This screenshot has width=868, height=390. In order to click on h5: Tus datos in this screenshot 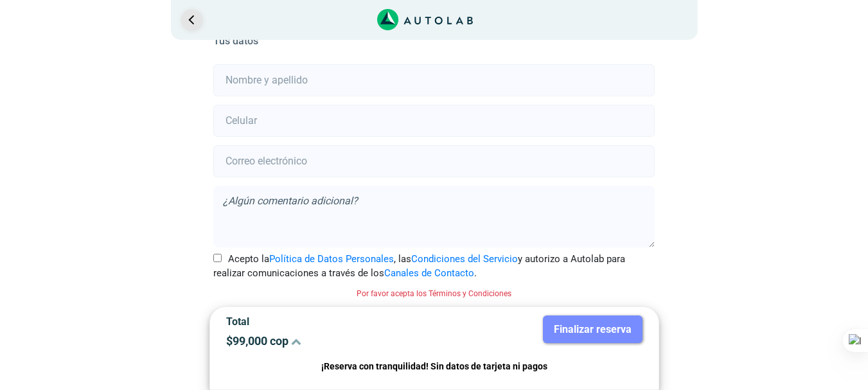, I will do `click(434, 41)`.